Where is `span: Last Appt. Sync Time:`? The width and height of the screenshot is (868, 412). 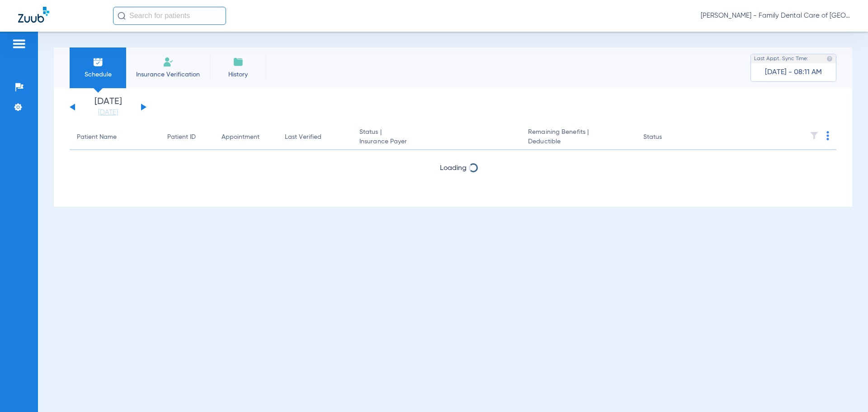 span: Last Appt. Sync Time: is located at coordinates (781, 59).